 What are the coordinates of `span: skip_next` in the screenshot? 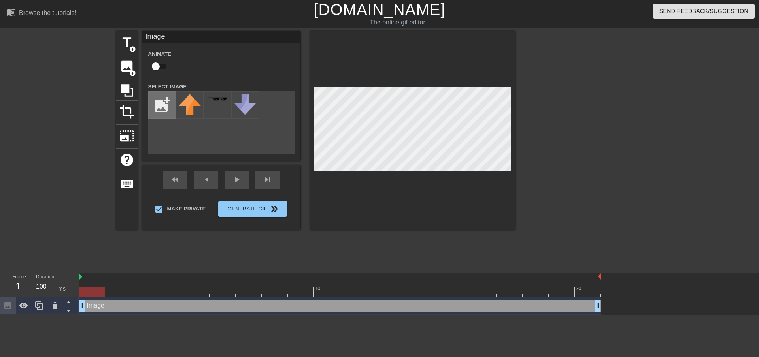 It's located at (267, 180).